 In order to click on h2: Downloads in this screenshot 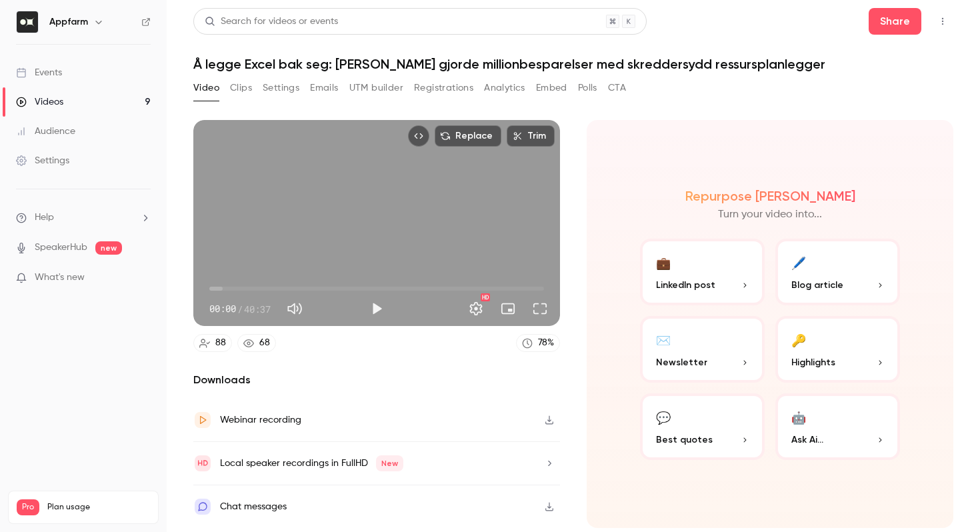, I will do `click(377, 381)`.